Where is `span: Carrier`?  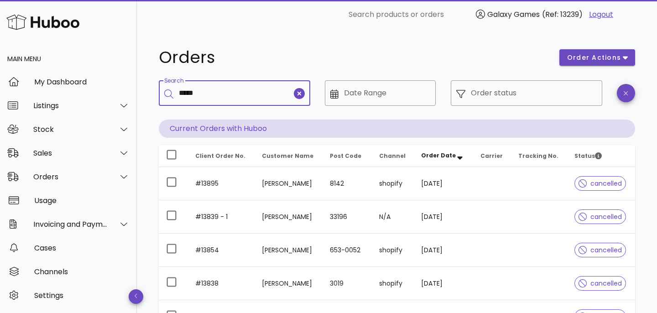
span: Carrier is located at coordinates (491, 155).